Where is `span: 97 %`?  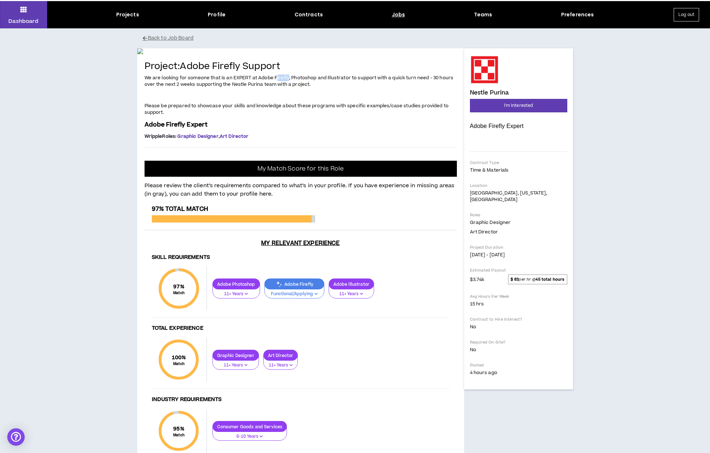
span: 97 % is located at coordinates (179, 286).